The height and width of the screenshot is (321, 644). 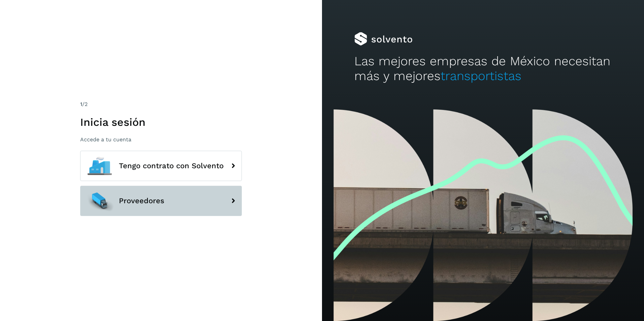 I want to click on h2: Las mejores empresas de México necesitan más y mejores, so click(x=483, y=69).